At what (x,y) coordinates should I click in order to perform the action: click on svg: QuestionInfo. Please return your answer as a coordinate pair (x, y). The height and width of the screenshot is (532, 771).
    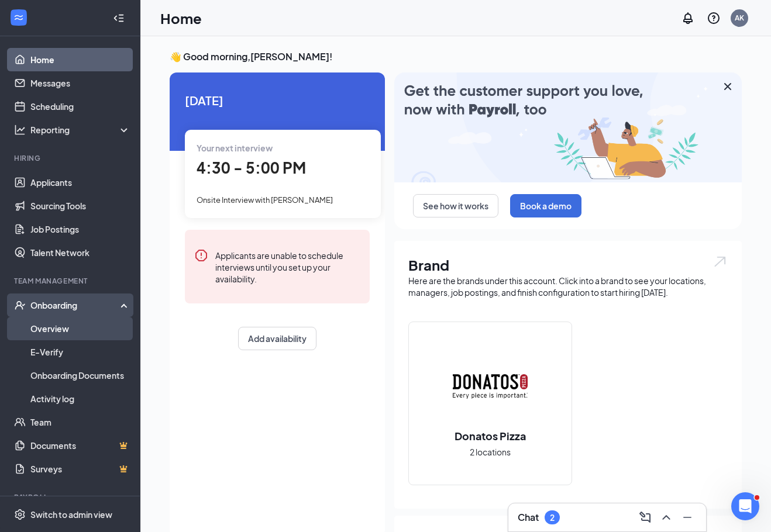
    Looking at the image, I should click on (714, 18).